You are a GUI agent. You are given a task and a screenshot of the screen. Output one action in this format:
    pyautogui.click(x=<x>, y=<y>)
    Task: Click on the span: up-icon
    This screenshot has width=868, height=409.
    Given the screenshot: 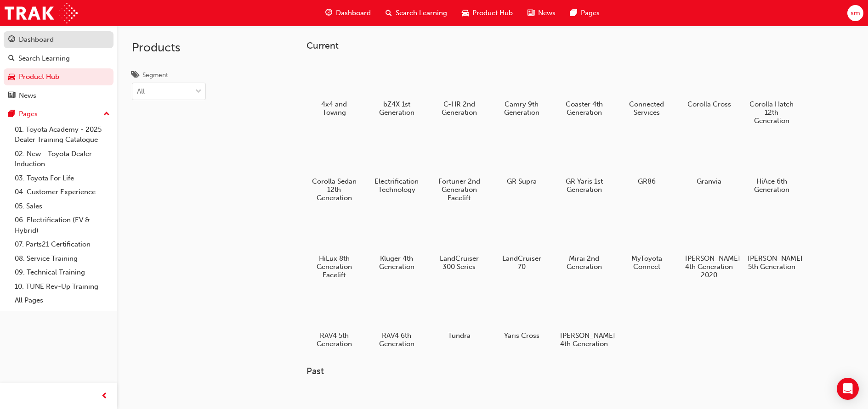 What is the action you would take?
    pyautogui.click(x=107, y=115)
    